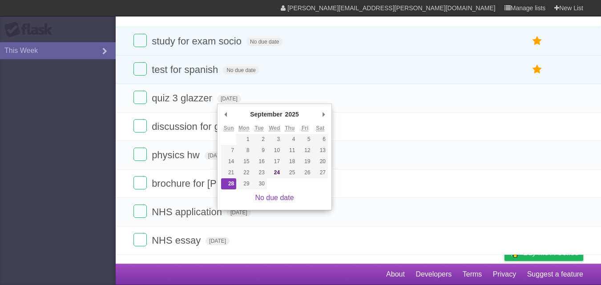  I want to click on div: Flask, so click(31, 30).